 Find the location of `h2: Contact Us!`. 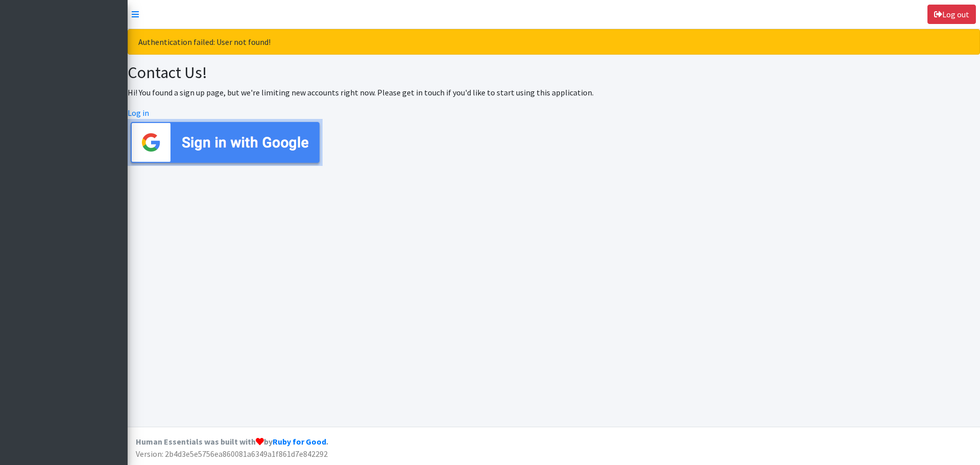

h2: Contact Us! is located at coordinates (554, 72).